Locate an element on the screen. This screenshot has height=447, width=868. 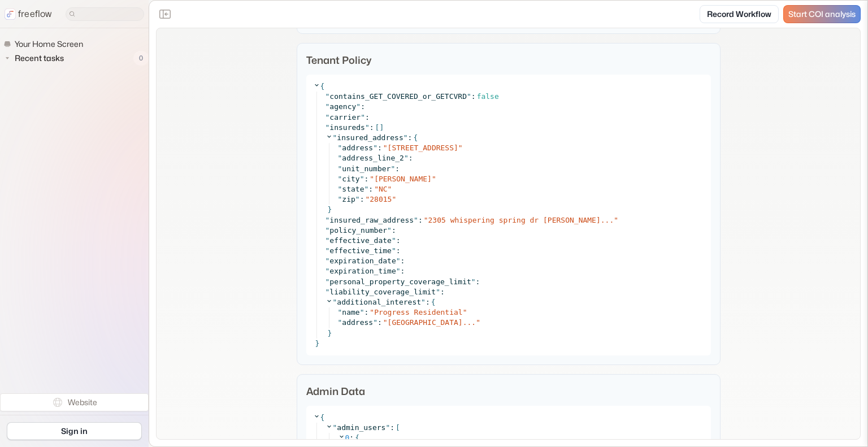
p: Tenant Policy is located at coordinates (508, 60).